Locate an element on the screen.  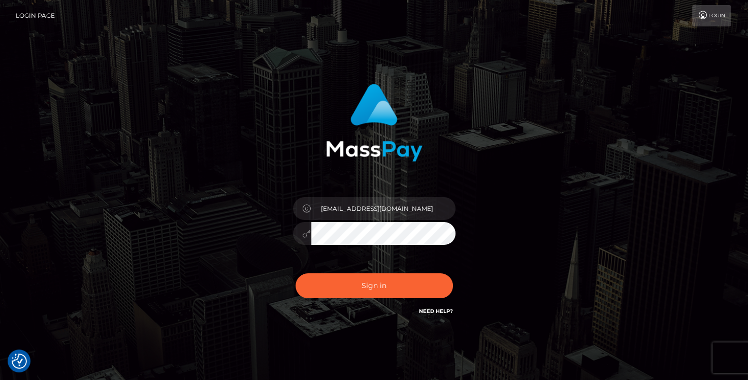
img: MassPay Login is located at coordinates (374, 122).